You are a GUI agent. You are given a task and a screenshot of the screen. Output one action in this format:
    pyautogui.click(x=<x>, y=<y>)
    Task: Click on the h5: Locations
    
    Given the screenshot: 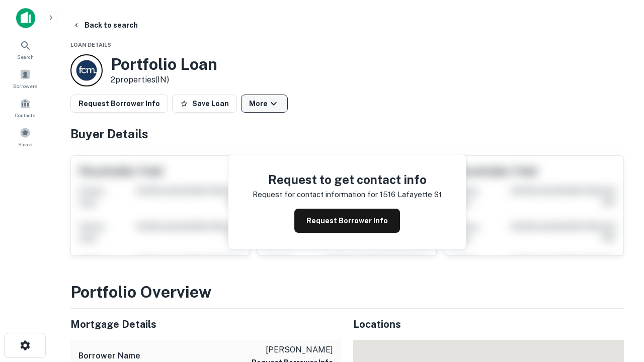 What is the action you would take?
    pyautogui.click(x=488, y=324)
    